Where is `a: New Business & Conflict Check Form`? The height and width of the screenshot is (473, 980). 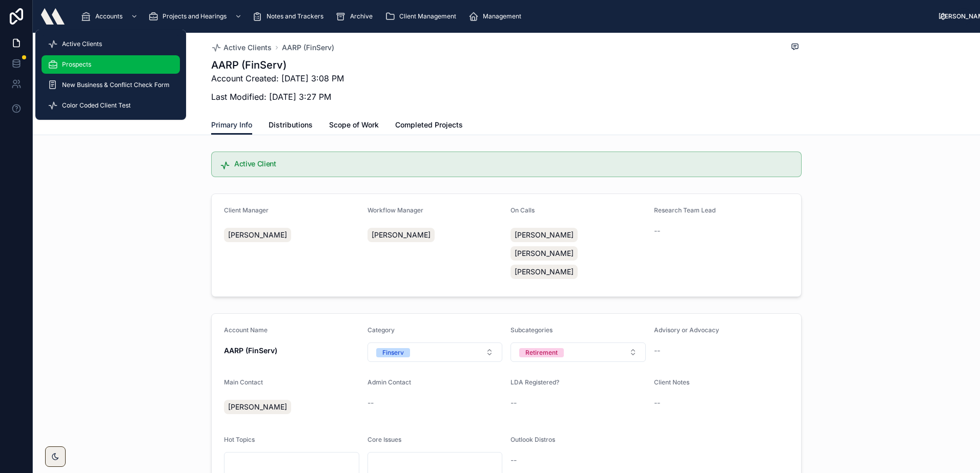
a: New Business & Conflict Check Form is located at coordinates (110, 85).